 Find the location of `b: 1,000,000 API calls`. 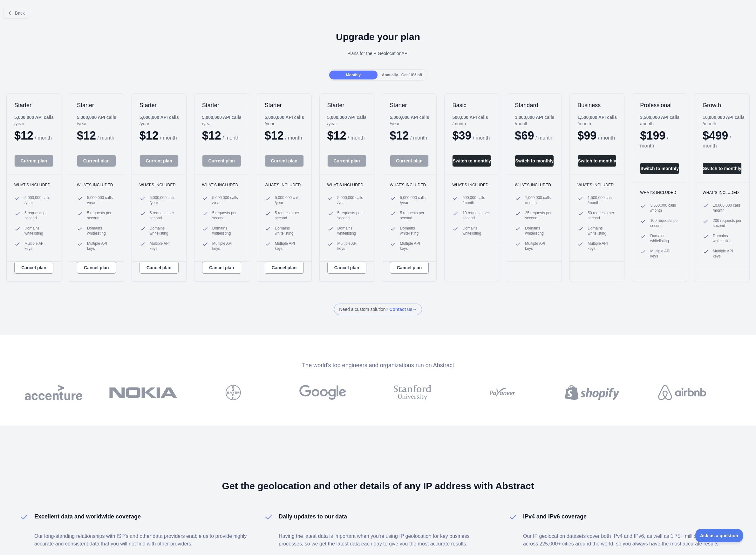

b: 1,000,000 API calls is located at coordinates (534, 117).